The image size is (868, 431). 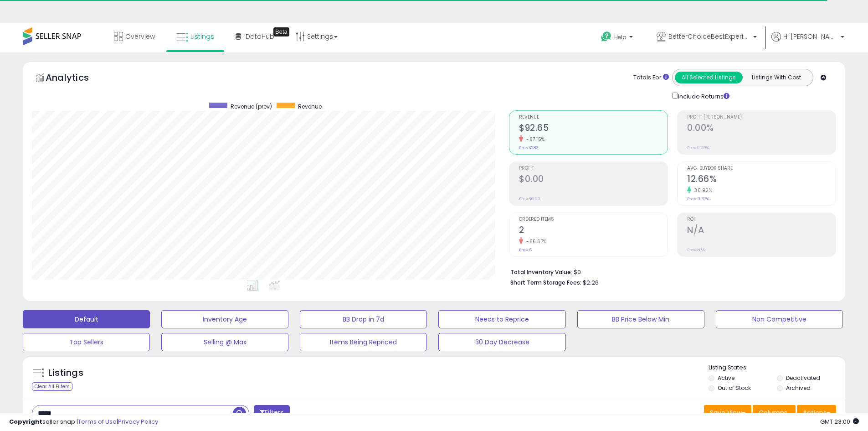 What do you see at coordinates (260, 36) in the screenshot?
I see `span: DataHub` at bounding box center [260, 36].